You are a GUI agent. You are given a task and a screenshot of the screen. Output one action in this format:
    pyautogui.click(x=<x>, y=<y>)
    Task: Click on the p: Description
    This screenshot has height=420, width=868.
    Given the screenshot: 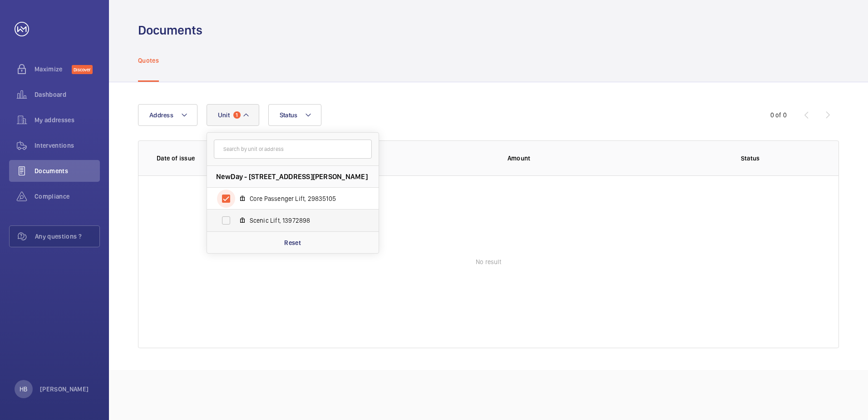 What is the action you would take?
    pyautogui.click(x=409, y=158)
    